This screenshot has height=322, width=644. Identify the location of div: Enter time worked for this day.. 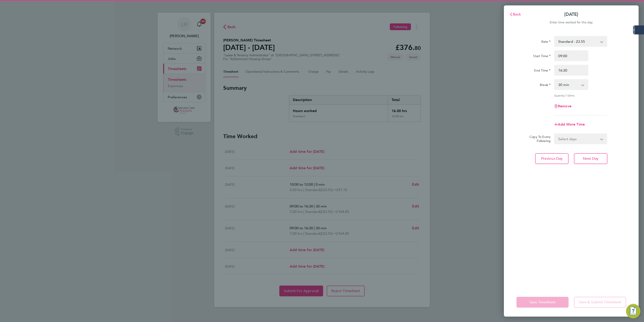
(571, 23).